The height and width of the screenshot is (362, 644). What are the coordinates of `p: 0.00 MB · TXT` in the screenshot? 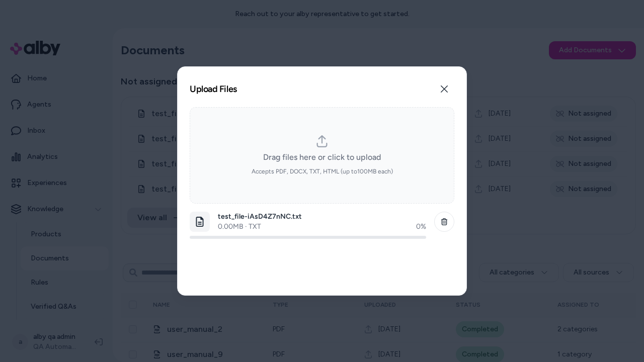 It's located at (240, 227).